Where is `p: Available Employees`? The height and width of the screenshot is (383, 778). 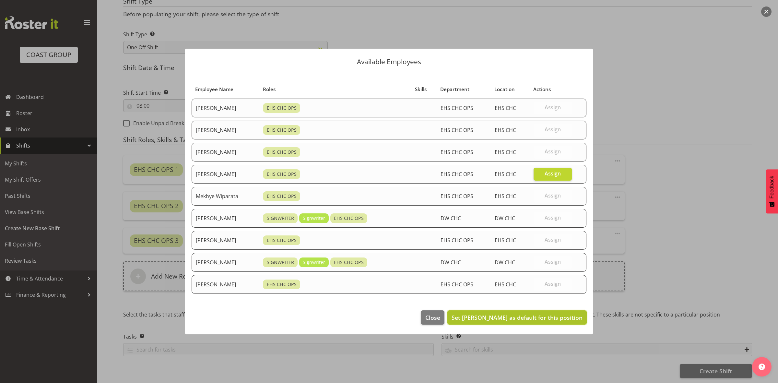 p: Available Employees is located at coordinates (389, 62).